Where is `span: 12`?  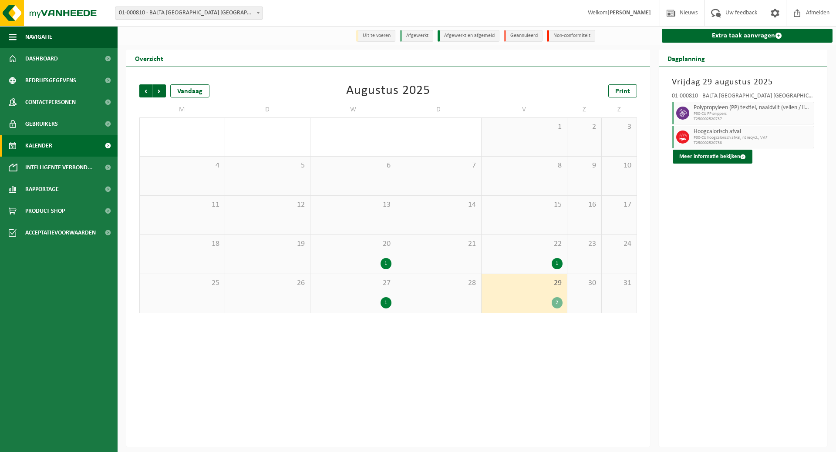 span: 12 is located at coordinates (268, 205).